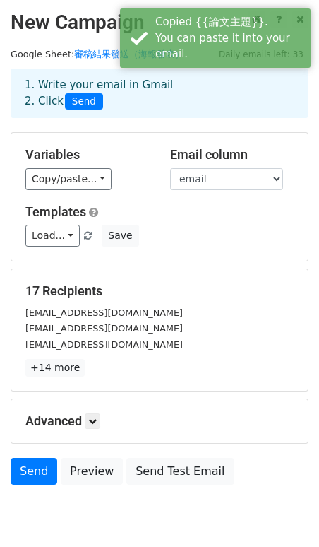  I want to click on h2: New Campaign, so click(160, 23).